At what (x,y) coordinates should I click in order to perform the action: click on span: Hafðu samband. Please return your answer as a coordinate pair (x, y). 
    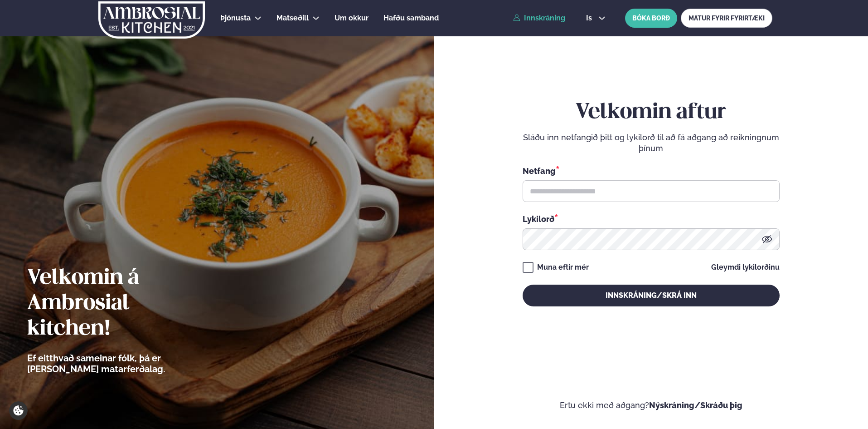
    Looking at the image, I should click on (411, 18).